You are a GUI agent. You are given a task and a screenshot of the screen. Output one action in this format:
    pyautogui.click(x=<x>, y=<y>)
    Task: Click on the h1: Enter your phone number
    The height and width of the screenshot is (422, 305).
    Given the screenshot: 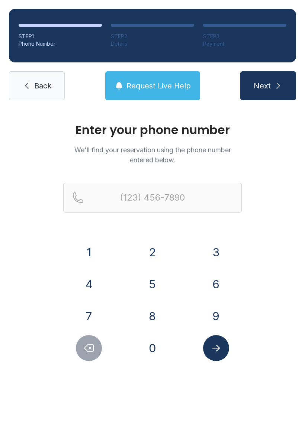 What is the action you would take?
    pyautogui.click(x=152, y=130)
    